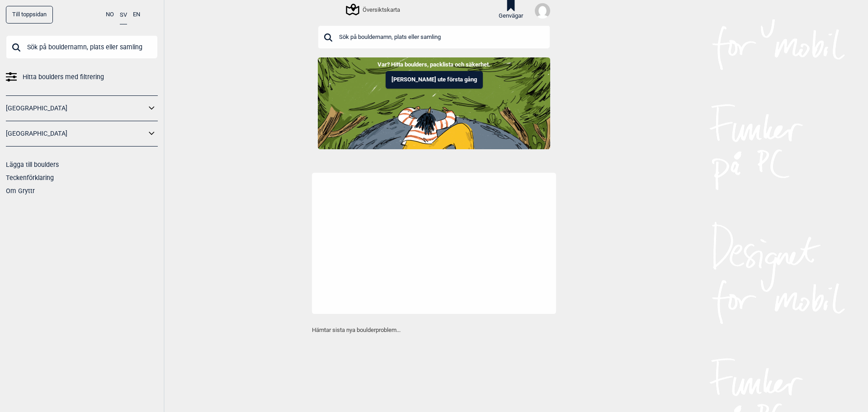 The image size is (868, 412). I want to click on button: NO, so click(110, 14).